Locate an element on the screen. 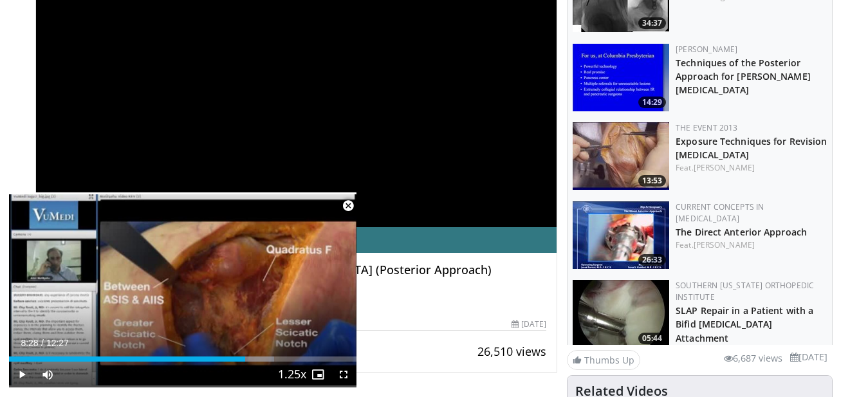 This screenshot has width=868, height=397. button: Fullscreen is located at coordinates (343, 375).